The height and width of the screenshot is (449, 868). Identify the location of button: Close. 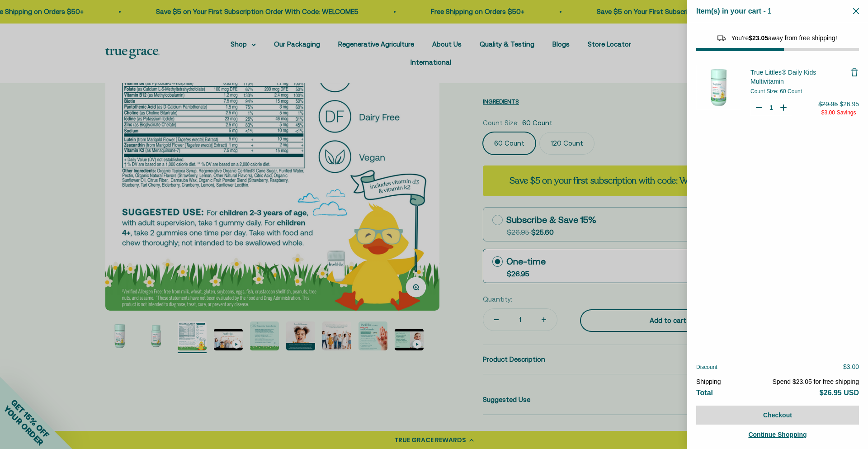
(856, 11).